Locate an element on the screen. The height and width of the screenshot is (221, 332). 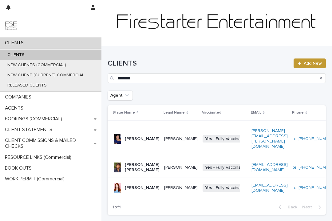
p: RELEASED CLIENTS is located at coordinates (27, 85).